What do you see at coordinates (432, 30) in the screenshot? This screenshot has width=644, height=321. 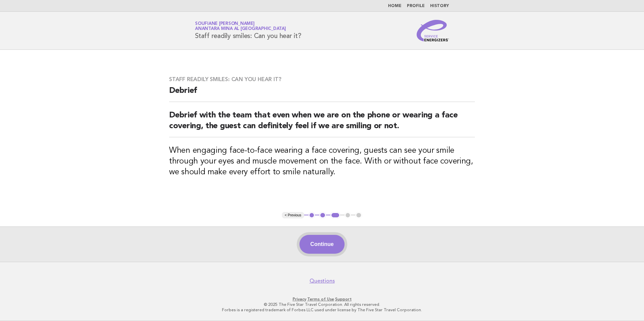 I see `img: Service Energizers` at bounding box center [432, 30].